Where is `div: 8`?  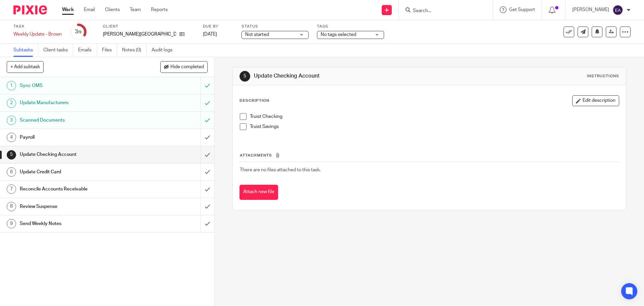
div: 8 is located at coordinates (12, 206).